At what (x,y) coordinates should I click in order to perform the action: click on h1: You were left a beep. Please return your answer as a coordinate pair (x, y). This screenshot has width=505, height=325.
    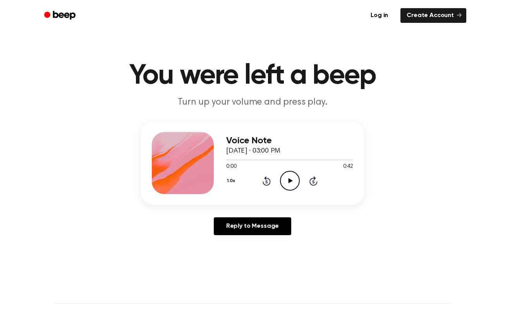
    Looking at the image, I should click on (252, 76).